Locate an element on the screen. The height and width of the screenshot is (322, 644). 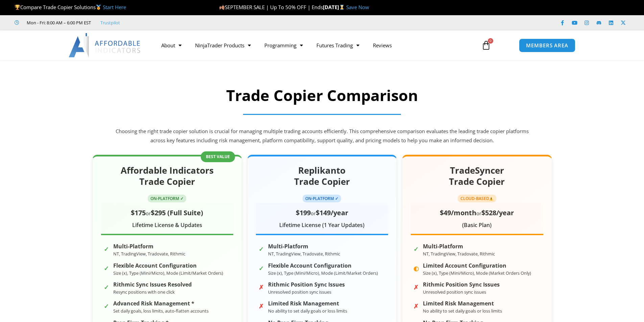
small: Size (x), Type (Mini/Micro), Mode (Market Orders Only) is located at coordinates (477, 273).